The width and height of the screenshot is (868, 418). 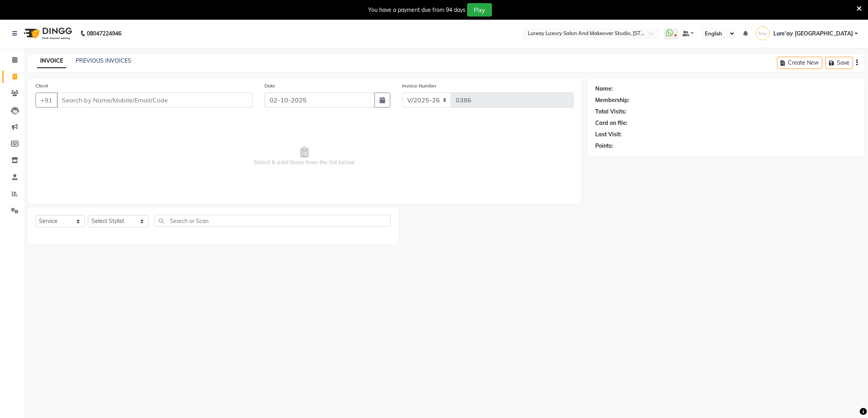 What do you see at coordinates (604, 145) in the screenshot?
I see `div: Points:` at bounding box center [604, 145].